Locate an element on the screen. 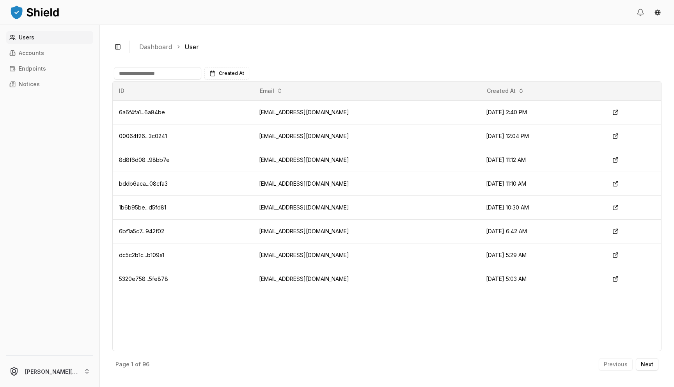 This screenshot has height=387, width=674. a: Notices is located at coordinates (50, 84).